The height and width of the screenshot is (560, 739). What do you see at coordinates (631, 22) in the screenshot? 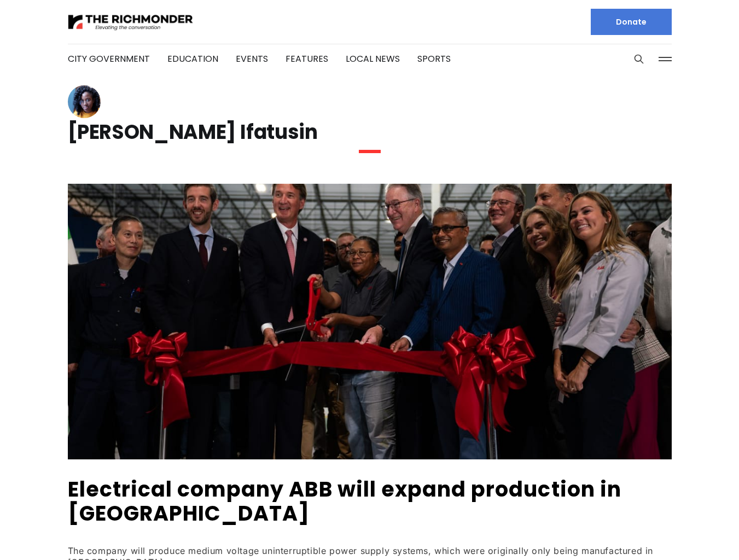
I see `a: Donate` at bounding box center [631, 22].